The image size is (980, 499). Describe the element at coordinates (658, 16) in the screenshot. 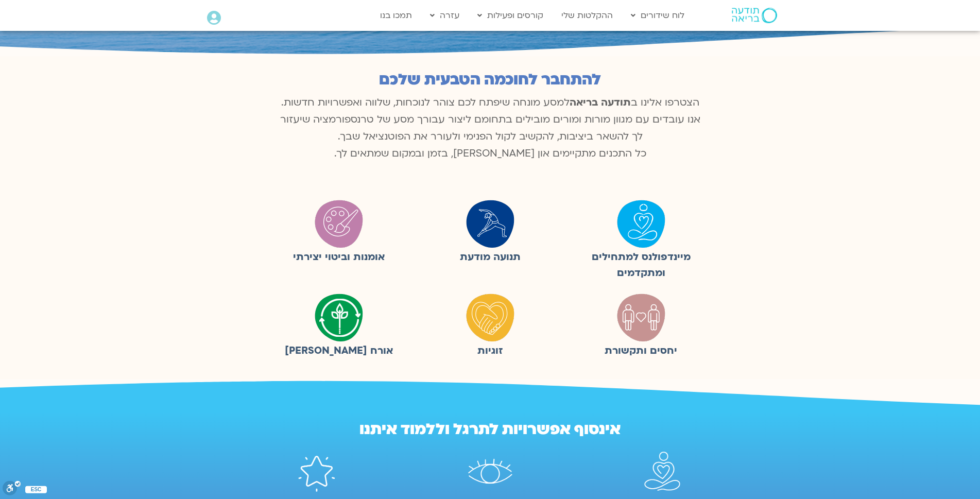

I see `a: לוח שידורים` at that location.